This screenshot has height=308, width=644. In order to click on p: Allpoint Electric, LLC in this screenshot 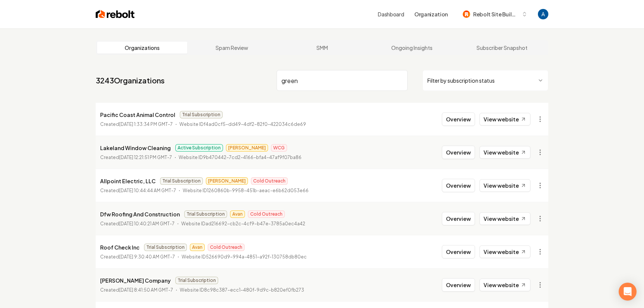, I will do `click(128, 181)`.